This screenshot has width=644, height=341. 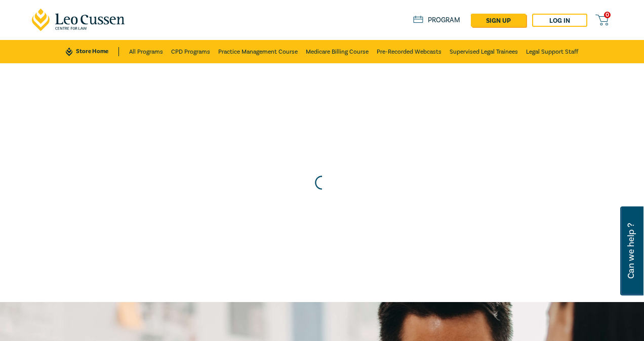 What do you see at coordinates (483, 52) in the screenshot?
I see `a: Supervised Legal Trainees` at bounding box center [483, 52].